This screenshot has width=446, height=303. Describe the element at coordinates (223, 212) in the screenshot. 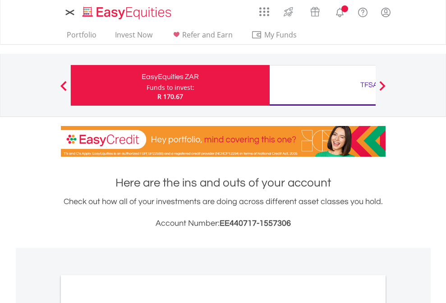

I see `div: Check out how all of your investments are doing across different asset classes you hold.` at that location.